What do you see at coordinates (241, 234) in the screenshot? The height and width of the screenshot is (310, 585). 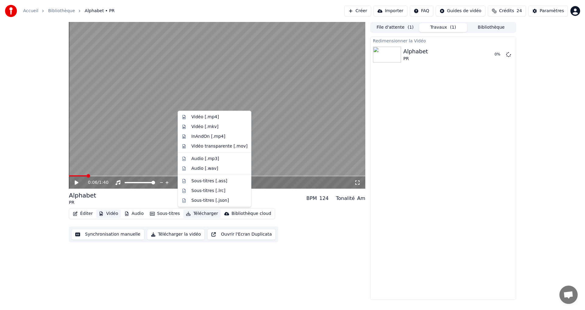 I see `button: Ouvrir l'Ecran Duplicata` at bounding box center [241, 234].